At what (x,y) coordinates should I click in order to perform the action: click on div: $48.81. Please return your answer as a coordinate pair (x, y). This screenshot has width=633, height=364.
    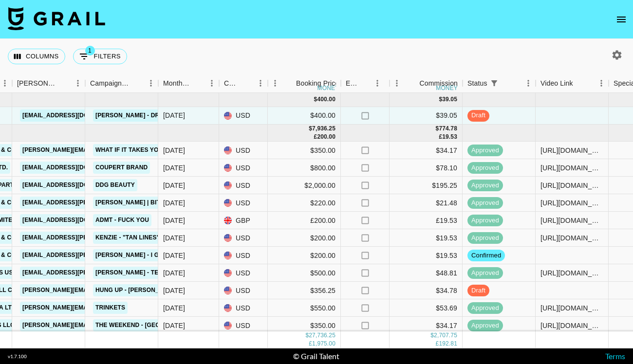
    Looking at the image, I should click on (426, 273).